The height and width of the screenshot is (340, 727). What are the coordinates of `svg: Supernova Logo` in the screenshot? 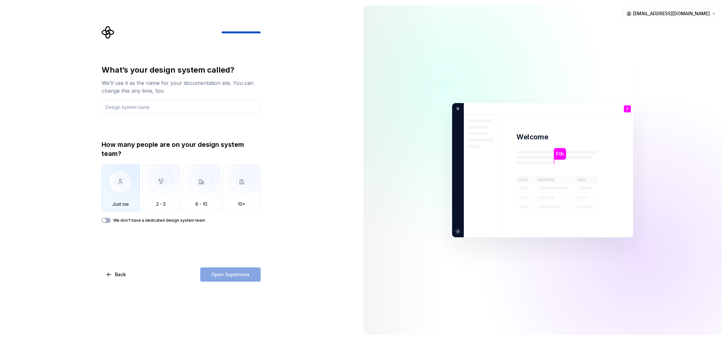 It's located at (108, 32).